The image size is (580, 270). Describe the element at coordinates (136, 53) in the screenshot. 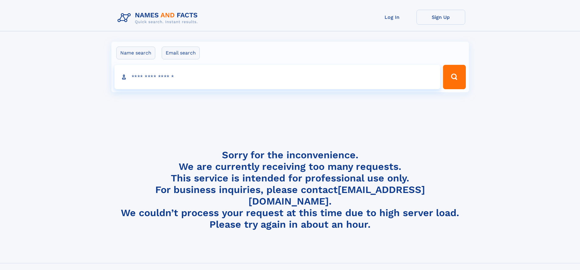

I see `label: Name search` at that location.